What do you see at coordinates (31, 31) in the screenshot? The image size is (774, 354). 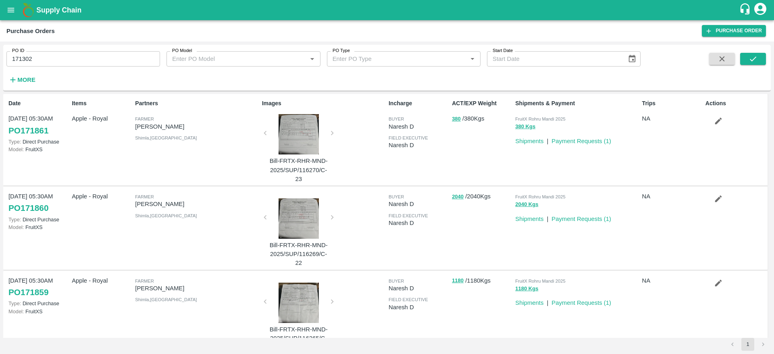 I see `div: Purchase Orders` at bounding box center [31, 31].